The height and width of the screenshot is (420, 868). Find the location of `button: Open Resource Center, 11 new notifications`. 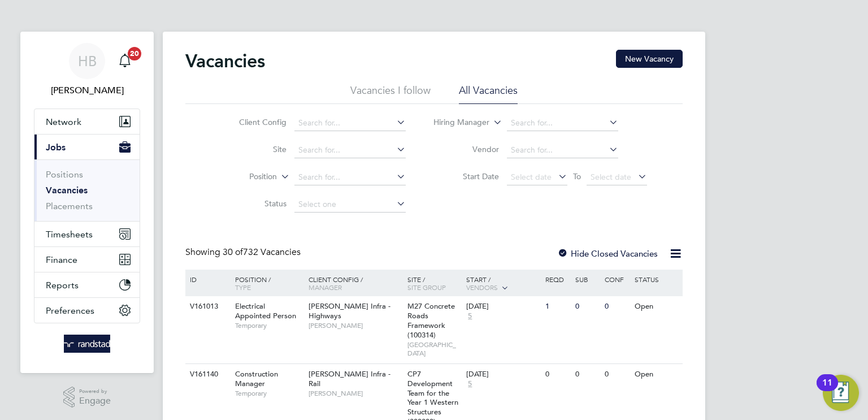

button: Open Resource Center, 11 new notifications is located at coordinates (841, 393).